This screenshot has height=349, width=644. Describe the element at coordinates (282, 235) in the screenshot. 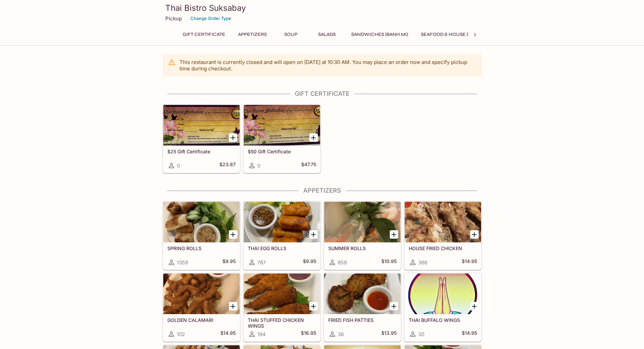

I see `a: THAI EGG ROLLS787$9.95` at that location.